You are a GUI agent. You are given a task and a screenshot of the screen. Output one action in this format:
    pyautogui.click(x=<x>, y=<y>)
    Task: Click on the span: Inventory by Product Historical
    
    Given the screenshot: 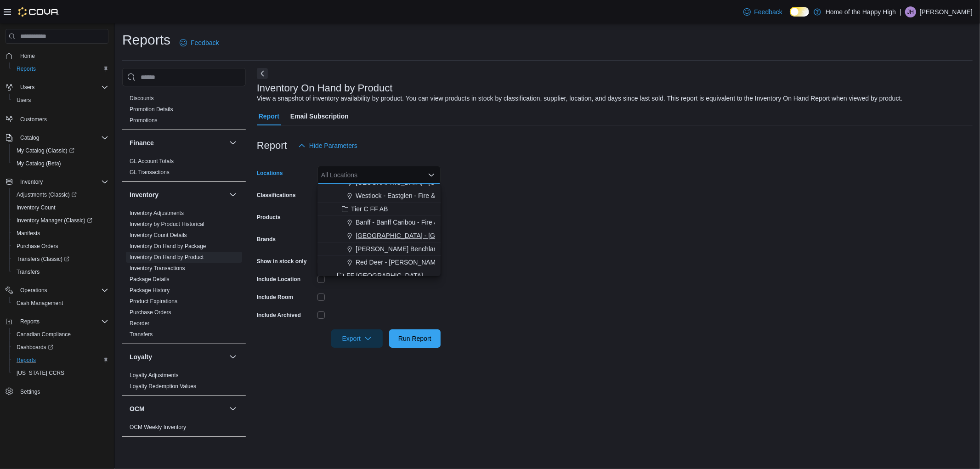 What is the action you would take?
    pyautogui.click(x=167, y=224)
    